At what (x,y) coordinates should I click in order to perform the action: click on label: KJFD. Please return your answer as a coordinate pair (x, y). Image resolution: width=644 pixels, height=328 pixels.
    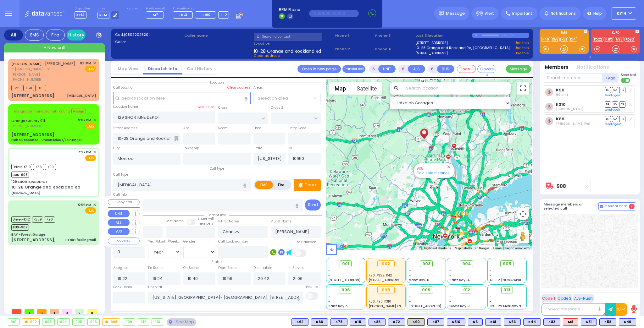
    Looking at the image, I should click on (615, 33).